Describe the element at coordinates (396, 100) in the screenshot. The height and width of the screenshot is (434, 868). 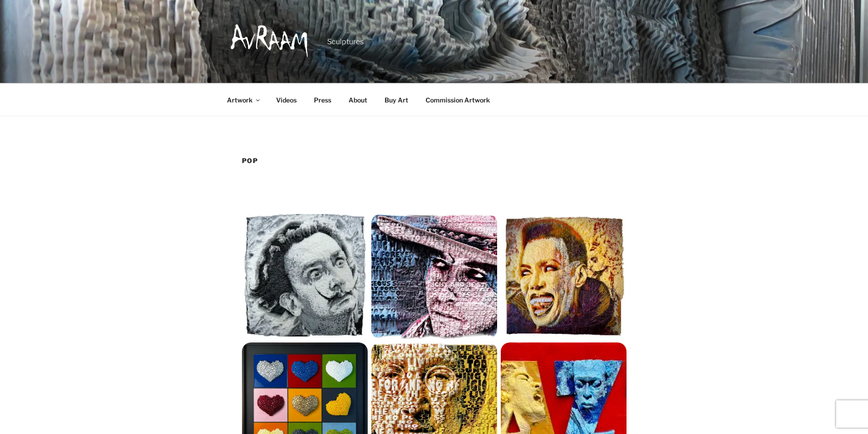
I see `a: Buy Art` at that location.